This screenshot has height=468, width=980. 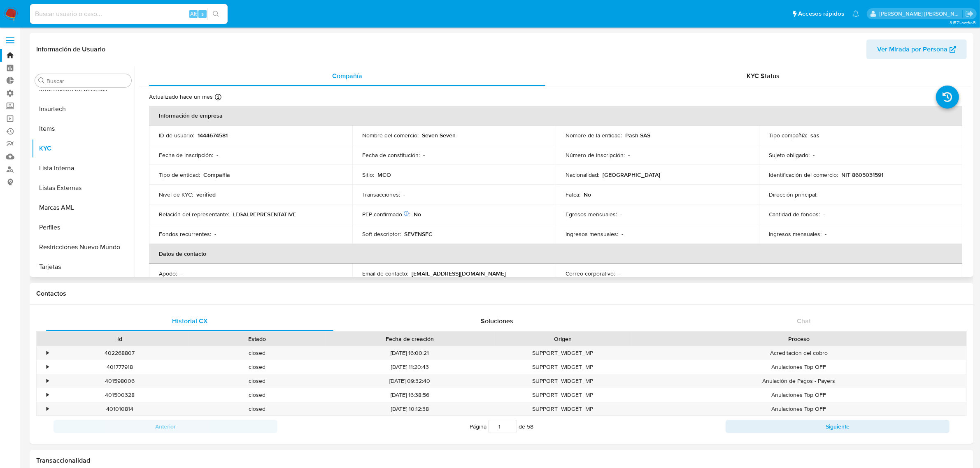 I want to click on span: Alt, so click(x=194, y=14).